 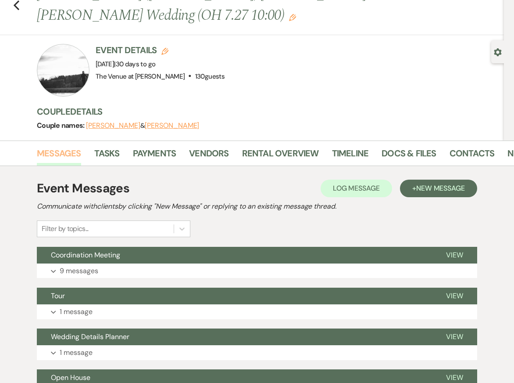 I want to click on h2: Communicate with clients by clicking "New Message" or replying to an existing message thread., so click(x=257, y=206).